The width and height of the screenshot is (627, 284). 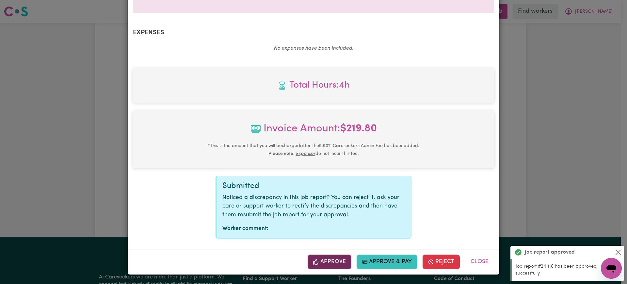 What do you see at coordinates (550, 252) in the screenshot?
I see `strong: Job report approved` at bounding box center [550, 252].